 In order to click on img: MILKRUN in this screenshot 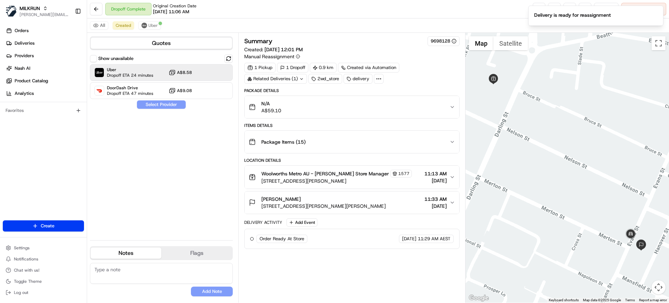, I will do `click(11, 11)`.